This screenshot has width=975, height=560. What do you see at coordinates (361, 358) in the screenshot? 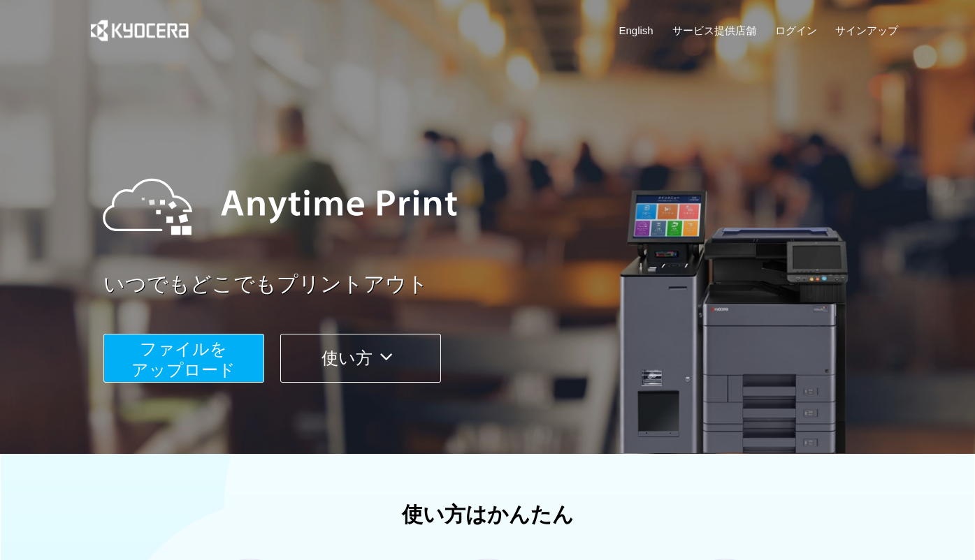
I see `button: 使い方` at bounding box center [361, 358].